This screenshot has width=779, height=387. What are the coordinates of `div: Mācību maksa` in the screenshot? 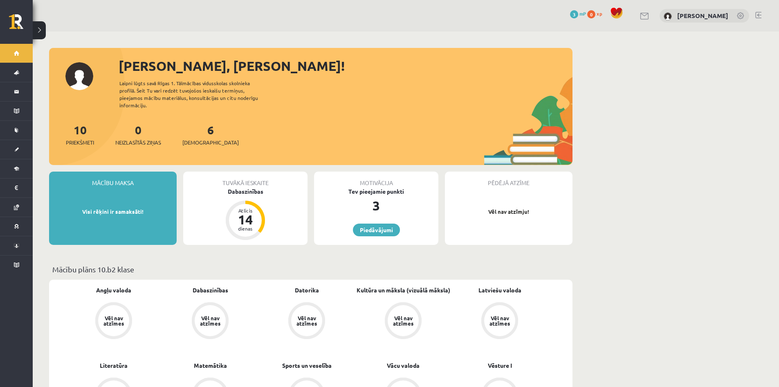 It's located at (113, 179).